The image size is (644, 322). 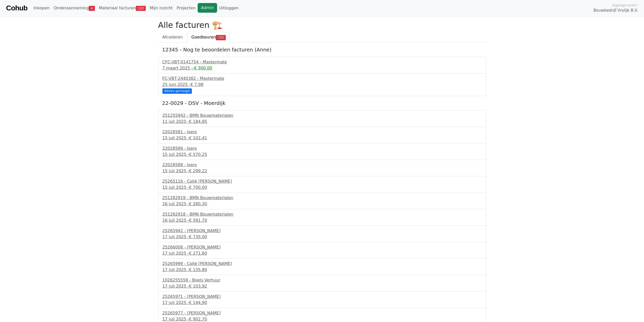 What do you see at coordinates (186, 8) in the screenshot?
I see `a: Projecten` at bounding box center [186, 8].